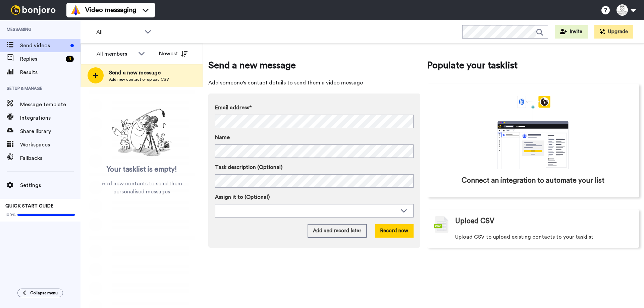  What do you see at coordinates (142, 132) in the screenshot?
I see `img: ready-set-action.png` at bounding box center [142, 132].